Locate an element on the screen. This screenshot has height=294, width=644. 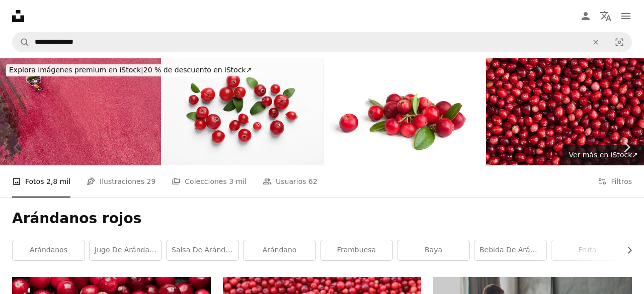
a: Fruta is located at coordinates (587, 251).